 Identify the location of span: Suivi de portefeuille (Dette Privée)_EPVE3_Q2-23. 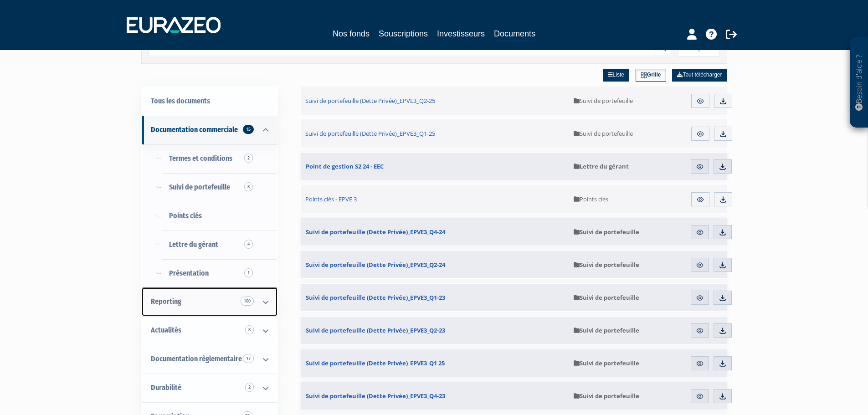
(376, 330).